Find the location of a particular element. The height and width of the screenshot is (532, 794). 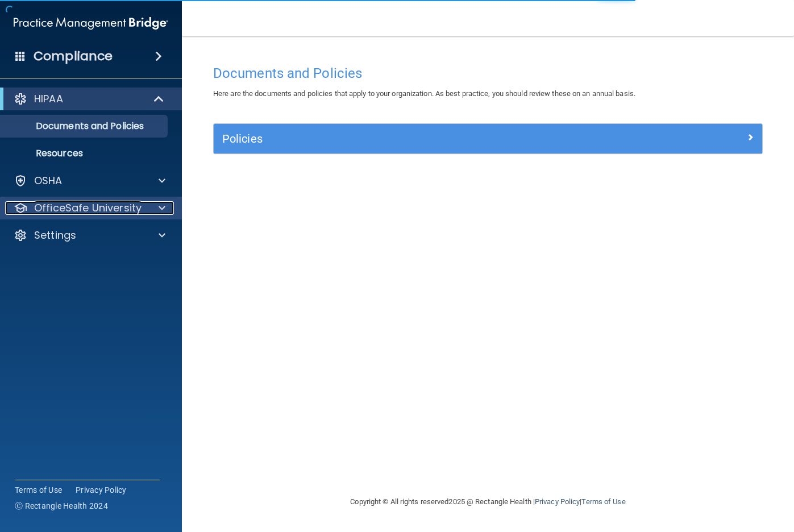

div: Copyright © All rights reserved 2025 @ Rectangle Health | | is located at coordinates (488, 502).